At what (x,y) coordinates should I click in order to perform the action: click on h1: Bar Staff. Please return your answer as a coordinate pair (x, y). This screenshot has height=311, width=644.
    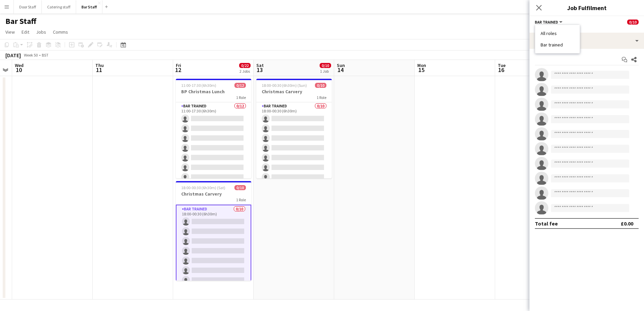
    Looking at the image, I should click on (21, 21).